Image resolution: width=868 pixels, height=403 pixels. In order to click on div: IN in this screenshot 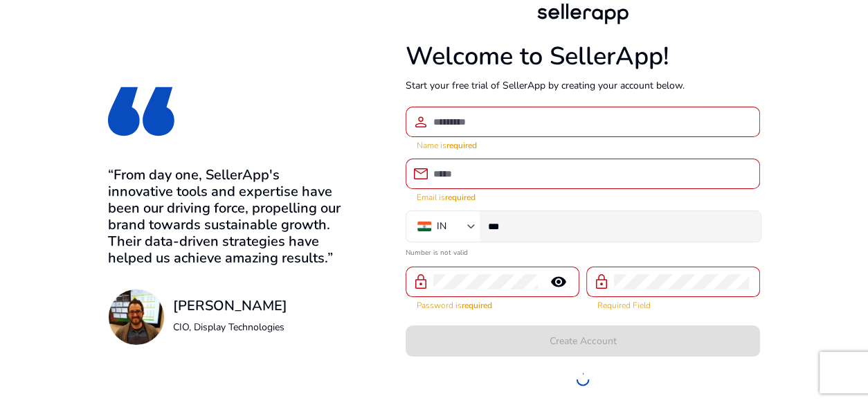, I will do `click(442, 226)`.